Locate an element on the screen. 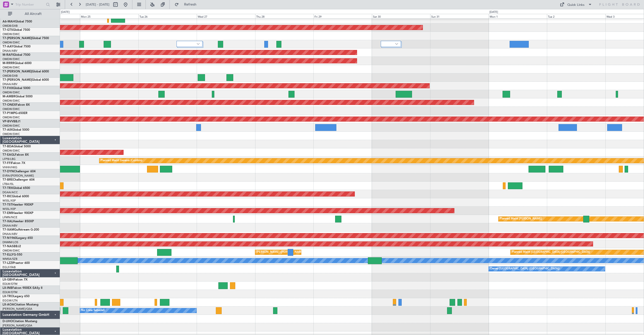  a: DNMM/LOS is located at coordinates (10, 242).